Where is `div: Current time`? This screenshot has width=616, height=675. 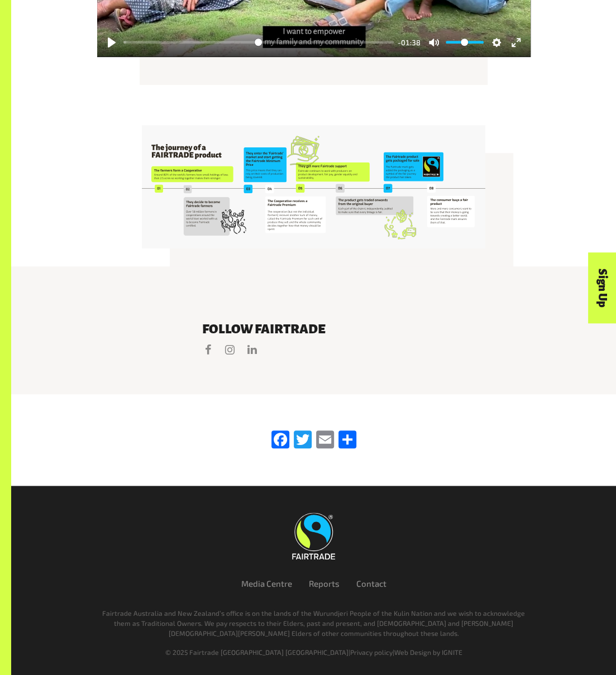 div: Current time is located at coordinates (409, 42).